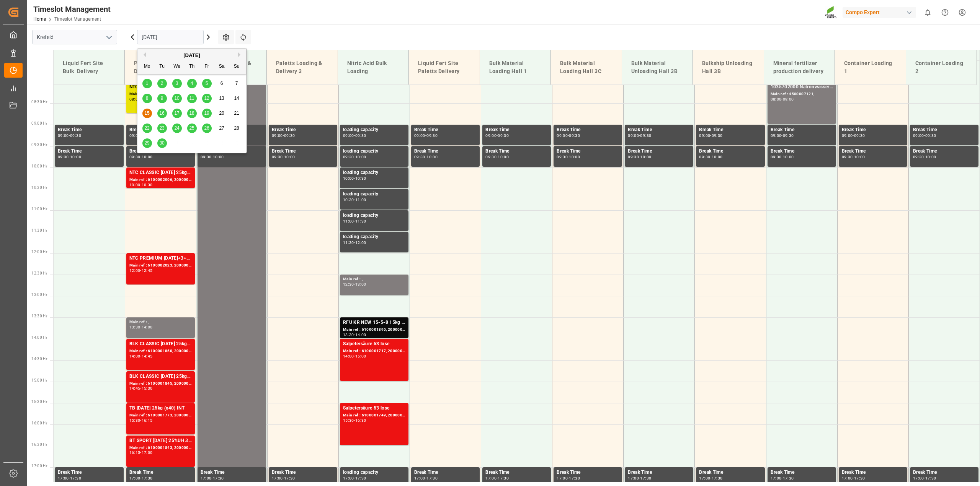 This screenshot has width=980, height=486. I want to click on div: Bulk Material Loading Hall 1, so click(515, 68).